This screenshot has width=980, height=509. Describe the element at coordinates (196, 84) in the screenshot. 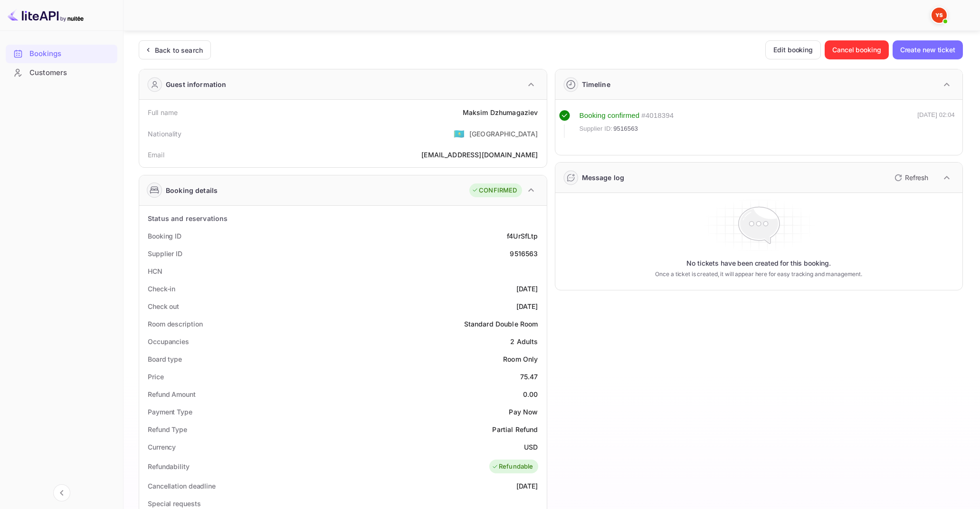

I see `div: Guest information` at that location.